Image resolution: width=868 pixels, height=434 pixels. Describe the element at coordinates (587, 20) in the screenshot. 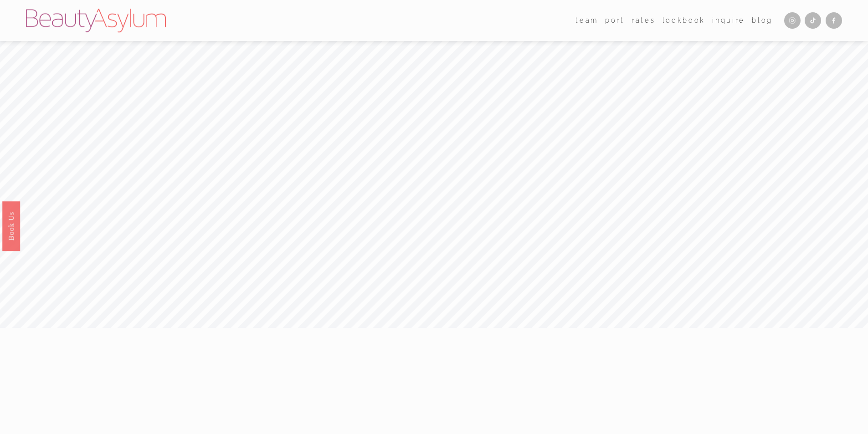

I see `span: team` at that location.